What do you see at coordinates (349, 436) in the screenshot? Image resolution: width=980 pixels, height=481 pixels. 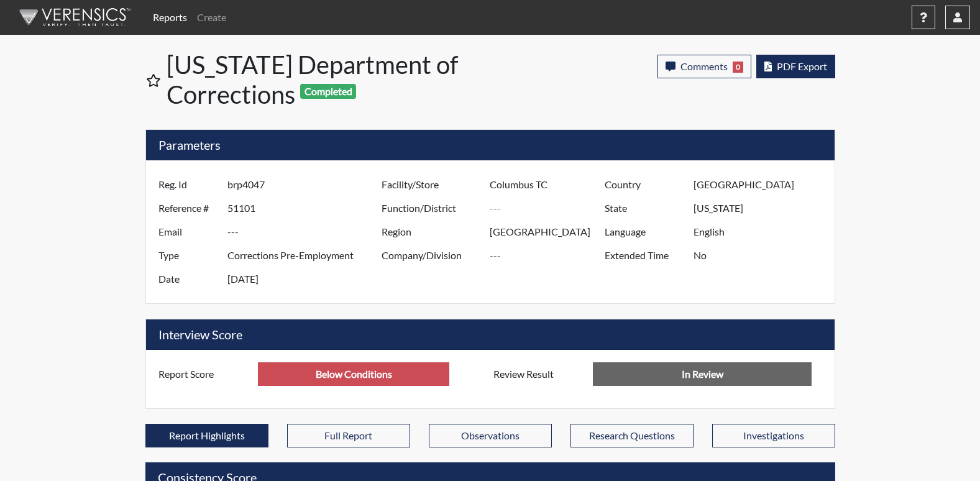 I see `button: Full Report` at bounding box center [349, 436].